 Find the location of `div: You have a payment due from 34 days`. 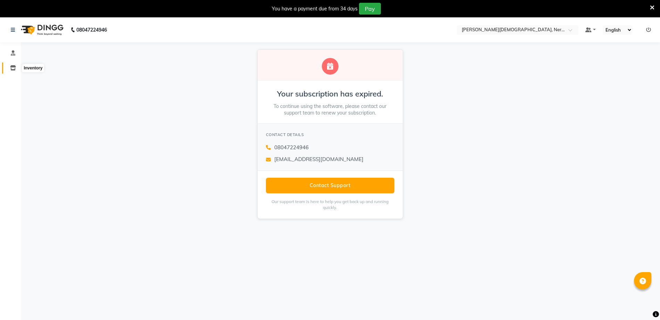

div: You have a payment due from 34 days is located at coordinates (315, 9).